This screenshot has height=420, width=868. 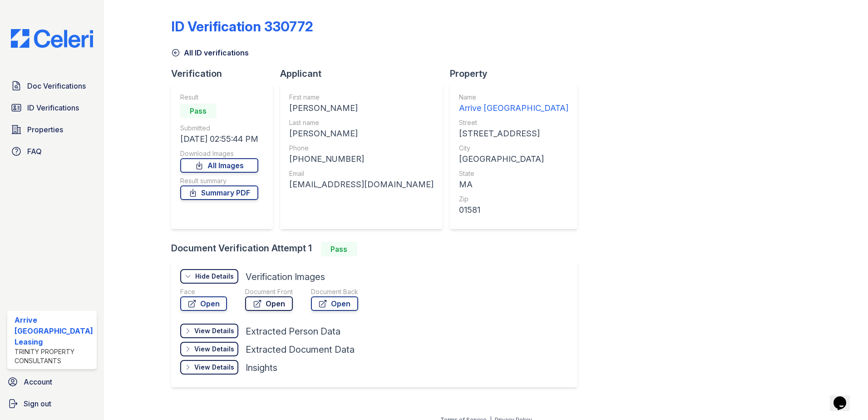 I want to click on div: MA, so click(x=513, y=184).